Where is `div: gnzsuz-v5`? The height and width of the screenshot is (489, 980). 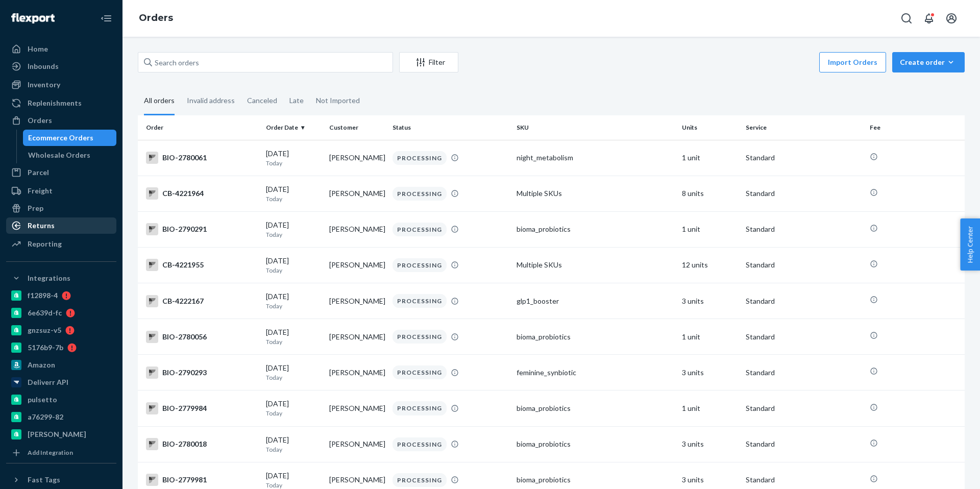
div: gnzsuz-v5 is located at coordinates (44, 330).